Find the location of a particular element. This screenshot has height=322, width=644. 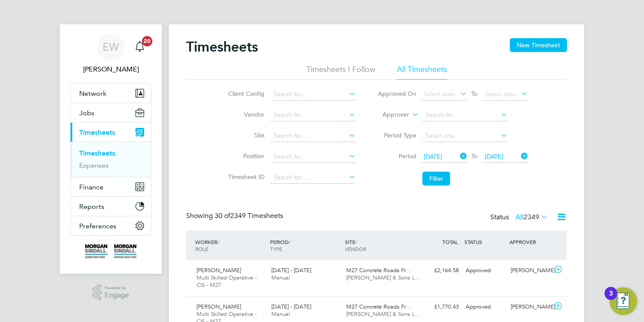

button: Preferences is located at coordinates (111, 225).